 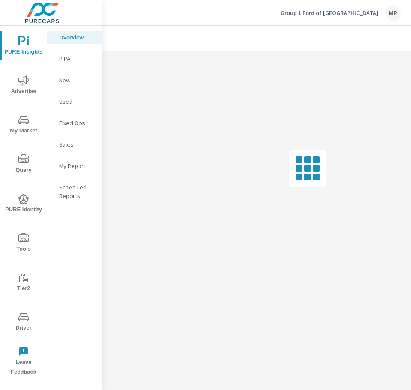 What do you see at coordinates (77, 102) in the screenshot?
I see `p: Used` at bounding box center [77, 102].